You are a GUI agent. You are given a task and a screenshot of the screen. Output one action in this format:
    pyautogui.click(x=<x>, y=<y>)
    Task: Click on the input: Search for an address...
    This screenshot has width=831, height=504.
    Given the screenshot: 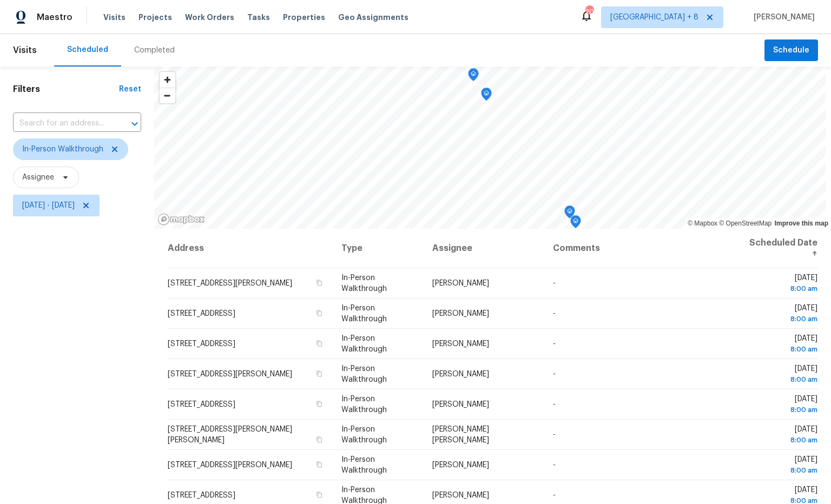 What is the action you would take?
    pyautogui.click(x=62, y=123)
    